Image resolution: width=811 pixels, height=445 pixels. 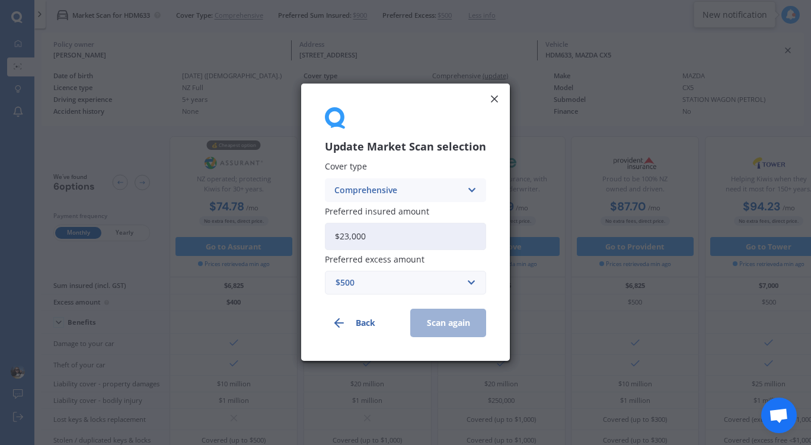 What do you see at coordinates (406, 147) in the screenshot?
I see `h3: Update Market Scan selection` at bounding box center [406, 147].